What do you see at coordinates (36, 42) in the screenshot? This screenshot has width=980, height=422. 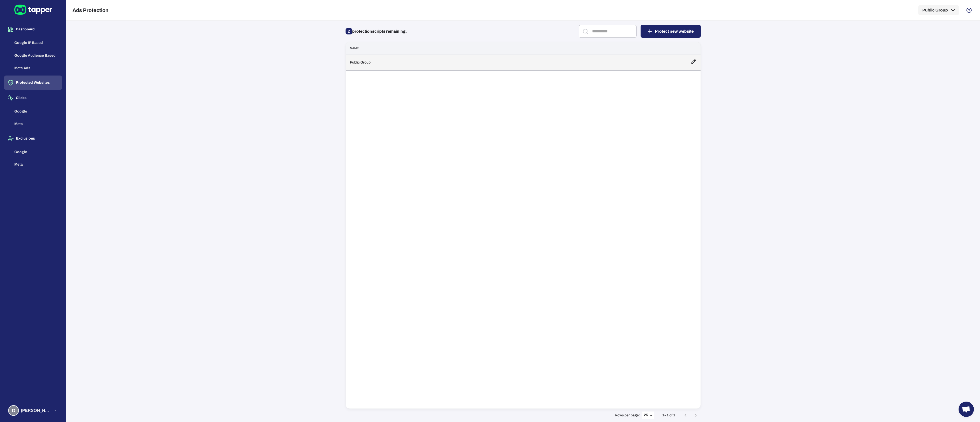 I see `a: Google IP Based` at bounding box center [36, 42].